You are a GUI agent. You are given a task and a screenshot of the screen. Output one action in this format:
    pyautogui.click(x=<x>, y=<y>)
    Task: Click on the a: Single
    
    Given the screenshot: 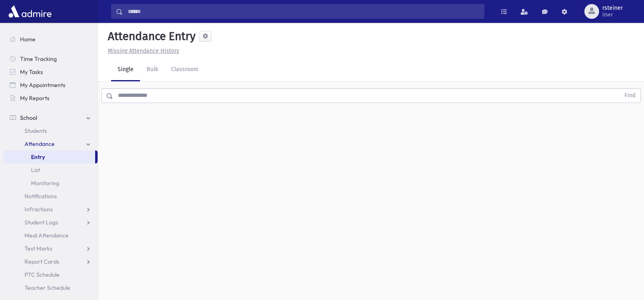 What is the action you would take?
    pyautogui.click(x=125, y=70)
    